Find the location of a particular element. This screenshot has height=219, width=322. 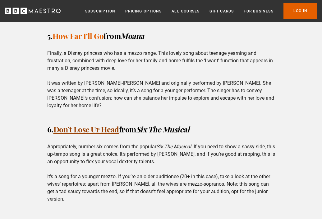

a: Subscription is located at coordinates (100, 11).